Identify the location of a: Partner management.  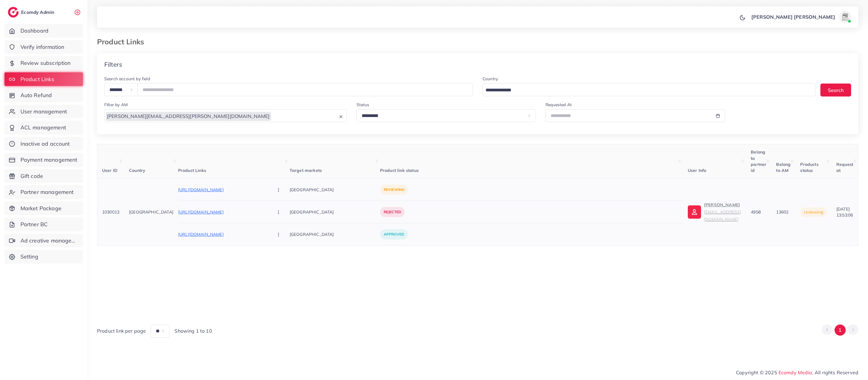
(44, 193).